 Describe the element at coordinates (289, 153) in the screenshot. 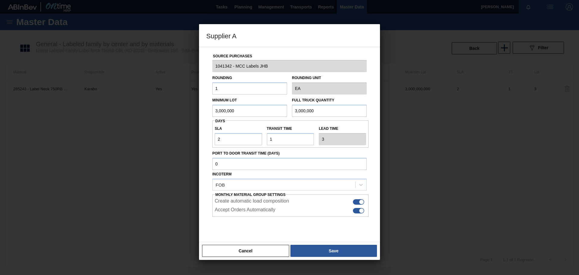

I see `label: Port to Door Transit Time (days)` at that location.